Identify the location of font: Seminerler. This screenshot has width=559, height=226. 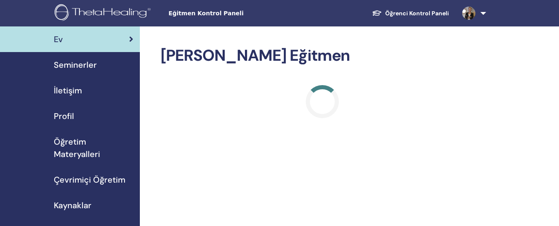
(75, 65).